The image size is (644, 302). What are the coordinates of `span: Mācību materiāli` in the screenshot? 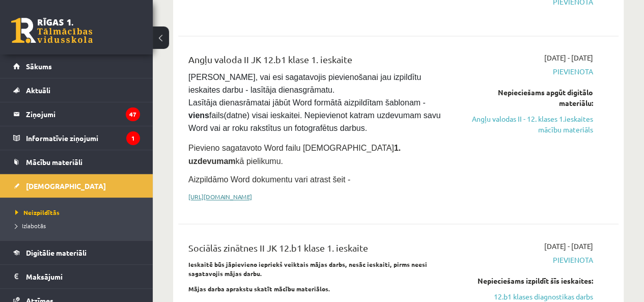 It's located at (54, 162).